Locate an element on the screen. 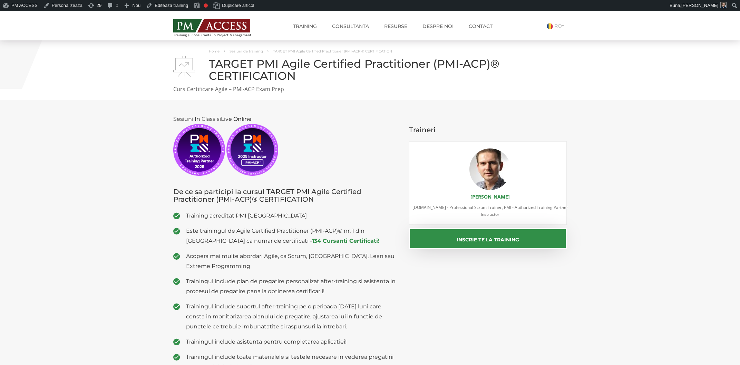 The width and height of the screenshot is (740, 365). h1: TARGET PMI Agile Certified Practitioner (PMI-ACP)® CERTIFICATION is located at coordinates (370, 70).